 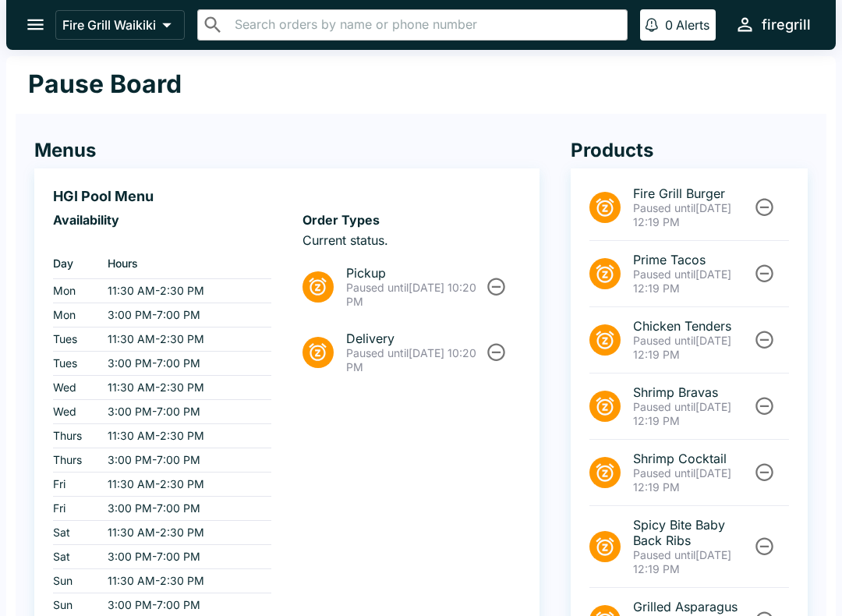 I want to click on h4: Products, so click(x=689, y=150).